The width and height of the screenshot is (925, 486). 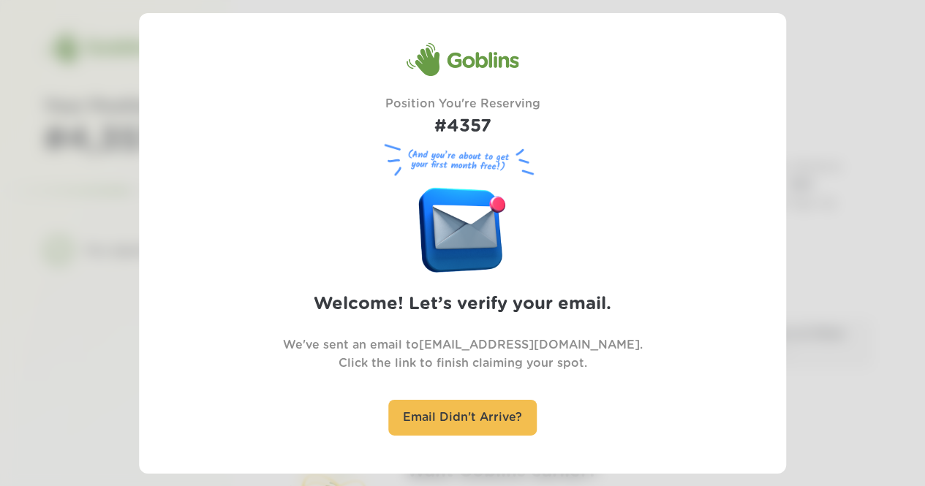 I want to click on h2: Welcome! Let’s verify your email., so click(x=462, y=304).